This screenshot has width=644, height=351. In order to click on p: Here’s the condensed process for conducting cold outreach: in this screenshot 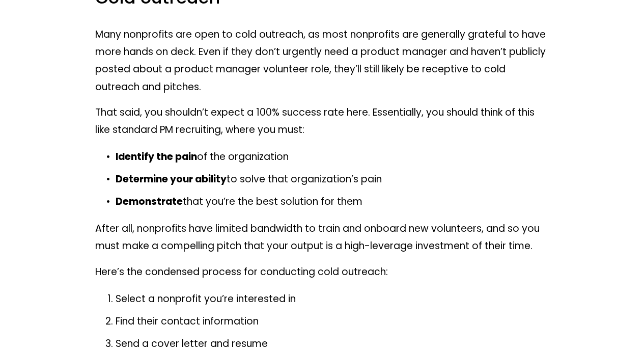, I will do `click(322, 272)`.